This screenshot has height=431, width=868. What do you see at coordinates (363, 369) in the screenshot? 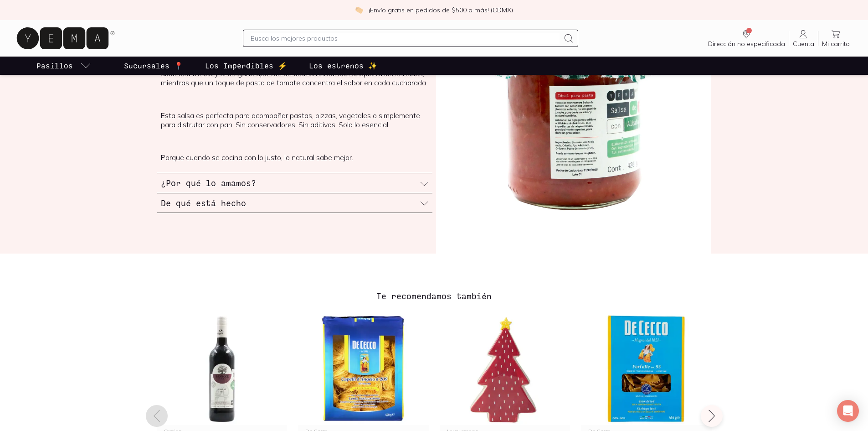
I see `img: Pasta Nidi Capelli D' Aneglo De Cecco` at bounding box center [363, 369].